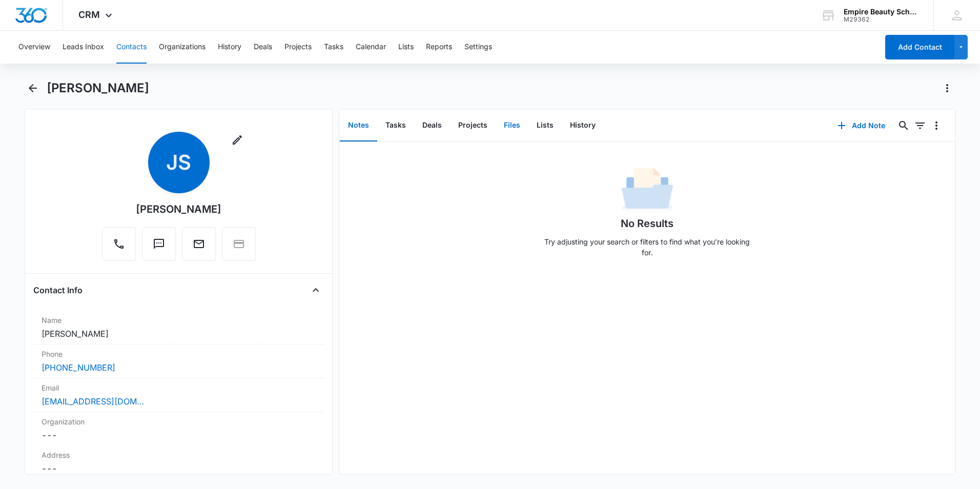 This screenshot has width=980, height=489. Describe the element at coordinates (159, 248) in the screenshot. I see `a: Text` at that location.